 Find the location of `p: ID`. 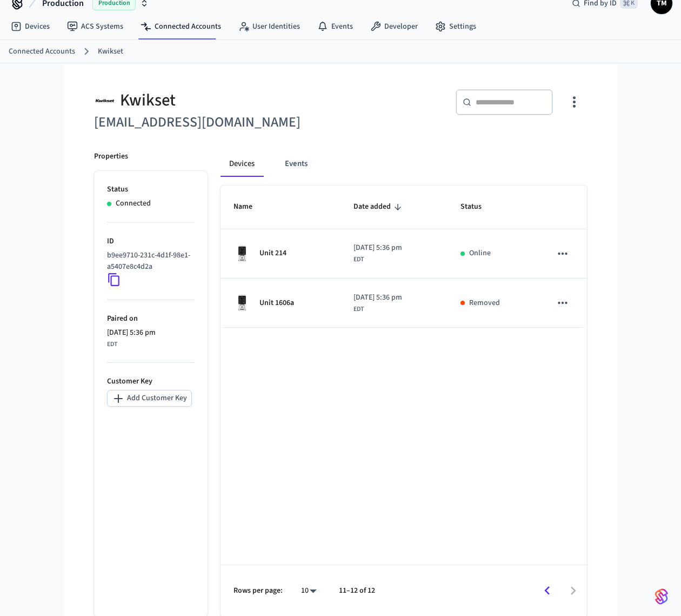

p: ID is located at coordinates (151, 241).